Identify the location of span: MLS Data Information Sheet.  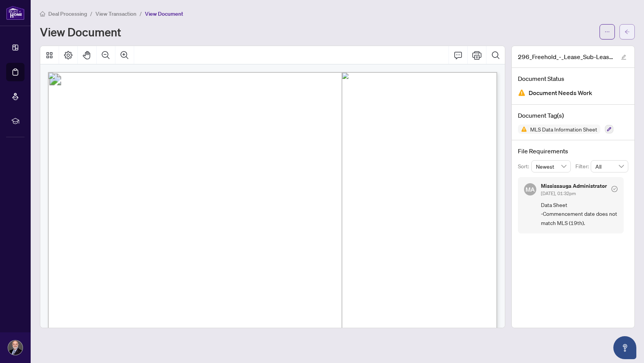
(564, 130).